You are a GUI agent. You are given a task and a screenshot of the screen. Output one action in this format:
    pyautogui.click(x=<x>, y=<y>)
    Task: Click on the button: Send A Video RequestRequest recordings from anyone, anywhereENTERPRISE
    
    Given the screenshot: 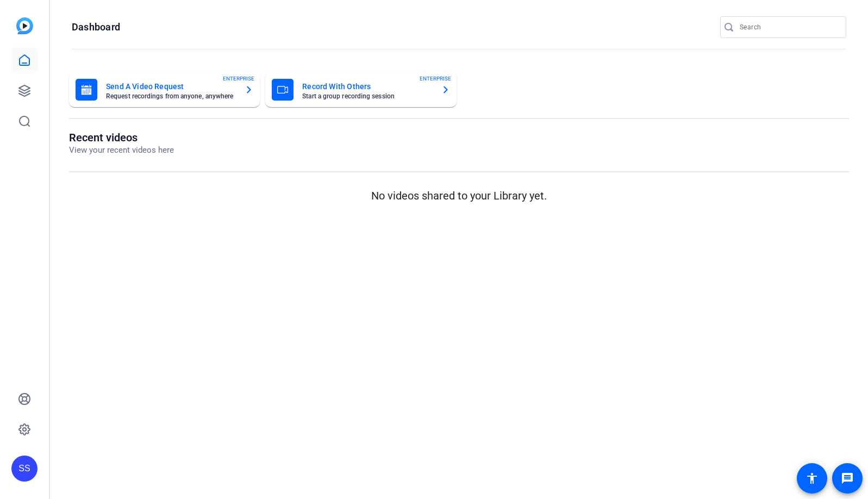 What is the action you would take?
    pyautogui.click(x=164, y=90)
    